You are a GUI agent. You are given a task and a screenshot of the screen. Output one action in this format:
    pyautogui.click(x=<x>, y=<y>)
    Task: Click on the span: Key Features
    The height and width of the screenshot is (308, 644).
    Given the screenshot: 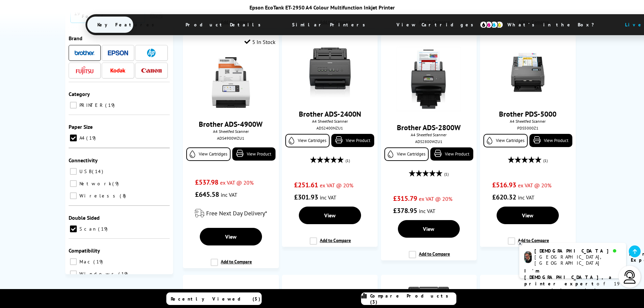 What is the action you would take?
    pyautogui.click(x=127, y=25)
    